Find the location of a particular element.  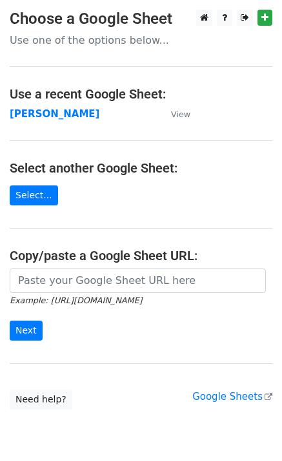

p: Use one of the options below... is located at coordinates (141, 40).